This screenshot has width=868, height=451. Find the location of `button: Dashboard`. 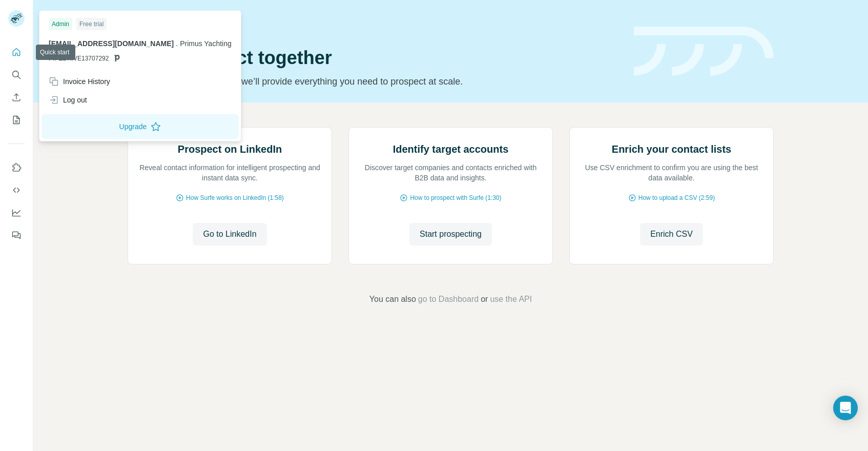

button: Dashboard is located at coordinates (17, 212).